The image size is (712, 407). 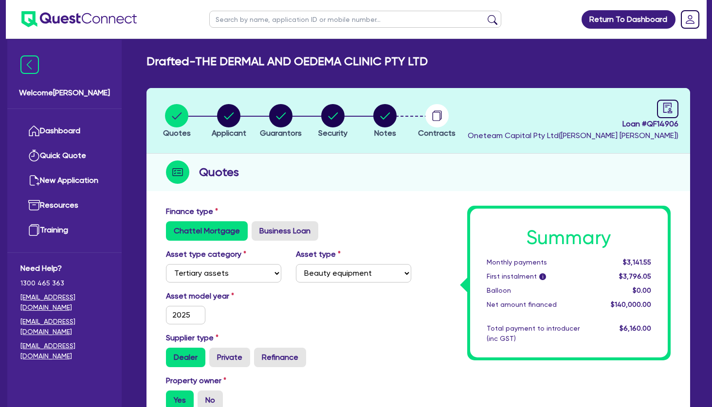 What do you see at coordinates (177, 133) in the screenshot?
I see `span: Quotes` at bounding box center [177, 133].